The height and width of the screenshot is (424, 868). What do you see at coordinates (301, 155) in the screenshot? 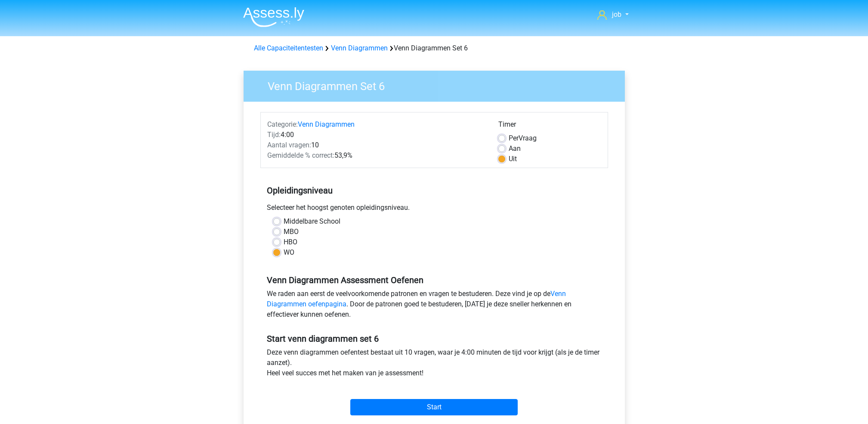
I see `span: Gemiddelde % correct:` at bounding box center [301, 155].